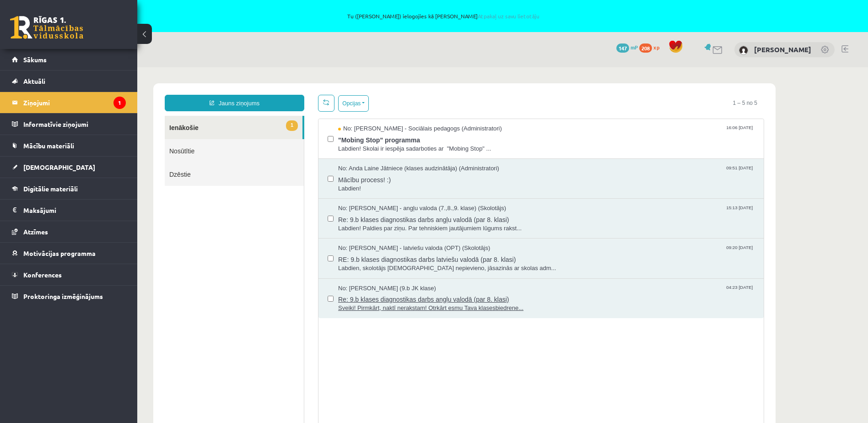 The width and height of the screenshot is (868, 423). What do you see at coordinates (409, 161) in the screenshot?
I see `span: Labdien! Paldies par ziņu. Par tehniskiem jautājumiem lūgums rakst...` at bounding box center [409, 161].